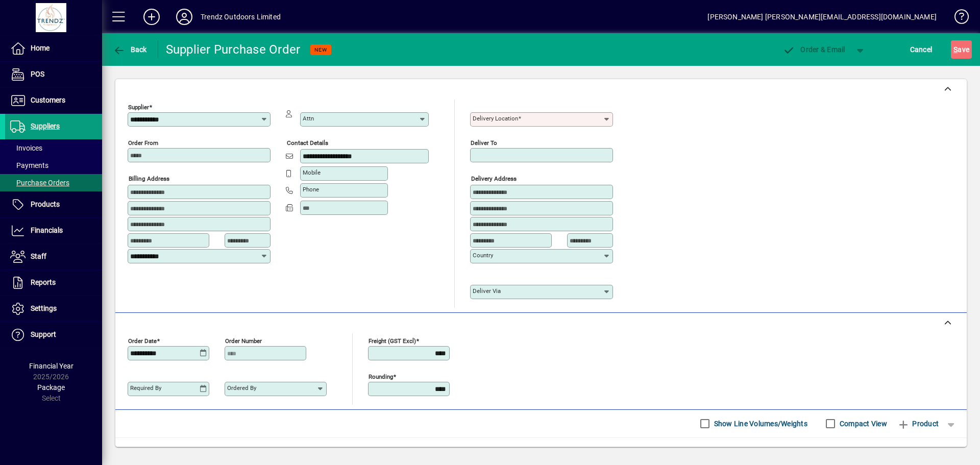 The width and height of the screenshot is (980, 465). What do you see at coordinates (392, 340) in the screenshot?
I see `mat-label: Freight (GST excl)` at bounding box center [392, 340].